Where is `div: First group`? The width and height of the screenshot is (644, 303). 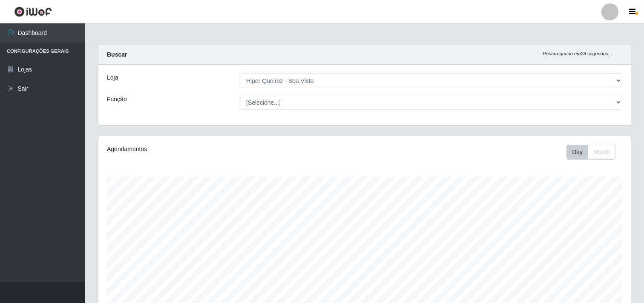
div: First group is located at coordinates (591, 152).